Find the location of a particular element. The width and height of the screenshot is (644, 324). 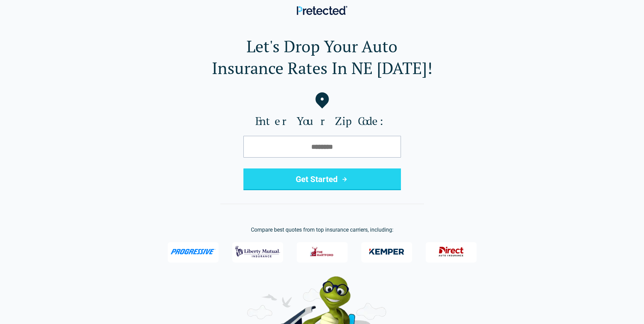

img: Progressive is located at coordinates (193, 252).